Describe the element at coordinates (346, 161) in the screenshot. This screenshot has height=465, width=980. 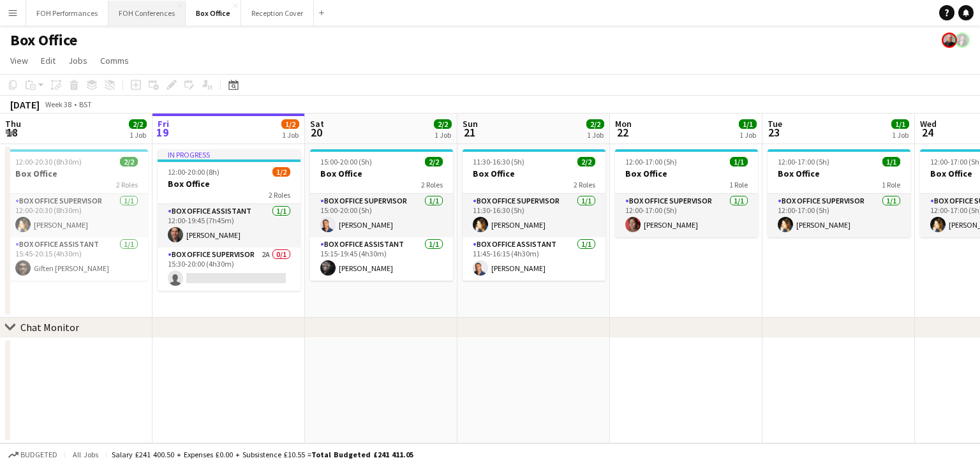
I see `span: 15:00-20:00 (5h)` at that location.